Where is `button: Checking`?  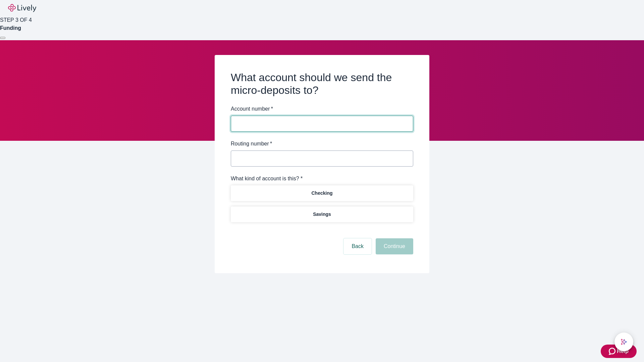 button: Checking is located at coordinates (322, 193).